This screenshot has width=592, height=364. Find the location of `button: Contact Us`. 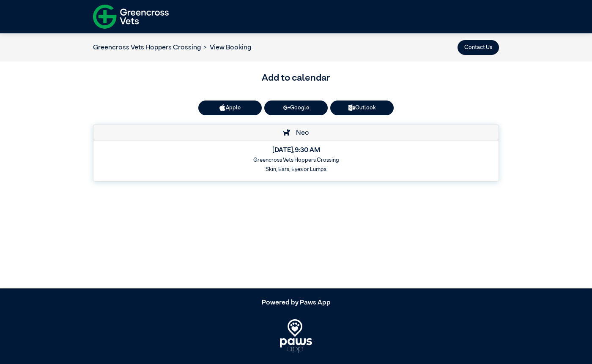

button: Contact Us is located at coordinates (478, 48).